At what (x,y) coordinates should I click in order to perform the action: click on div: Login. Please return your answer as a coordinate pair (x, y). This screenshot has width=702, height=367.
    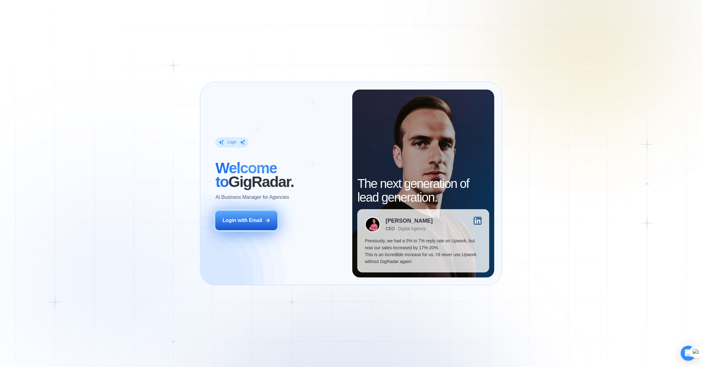
    Looking at the image, I should click on (232, 142).